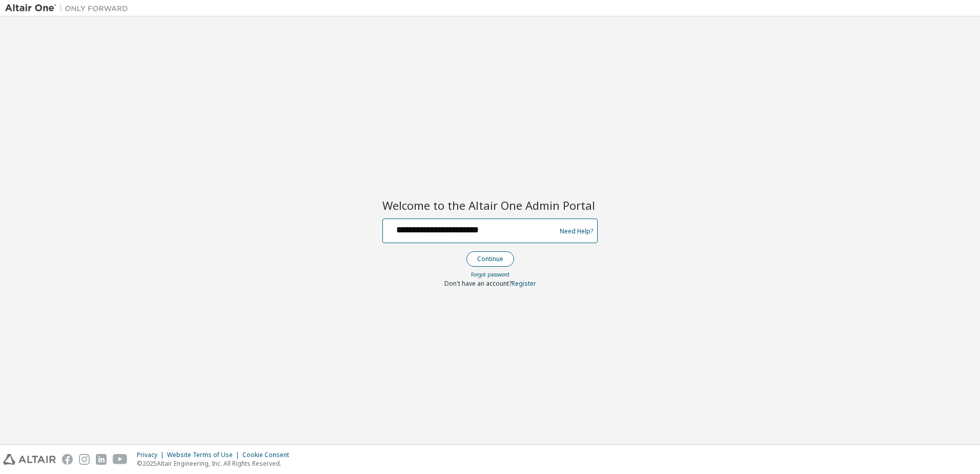 The width and height of the screenshot is (980, 474). I want to click on div: Website Terms of Use, so click(205, 455).